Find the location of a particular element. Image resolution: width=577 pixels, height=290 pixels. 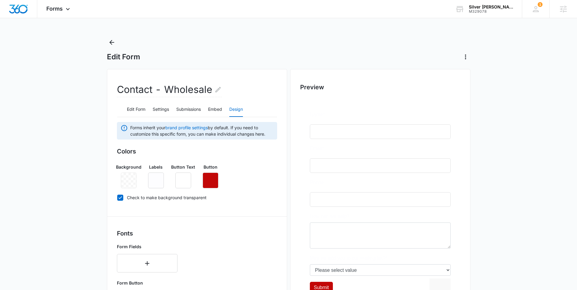

p: Button Text is located at coordinates (183, 167).